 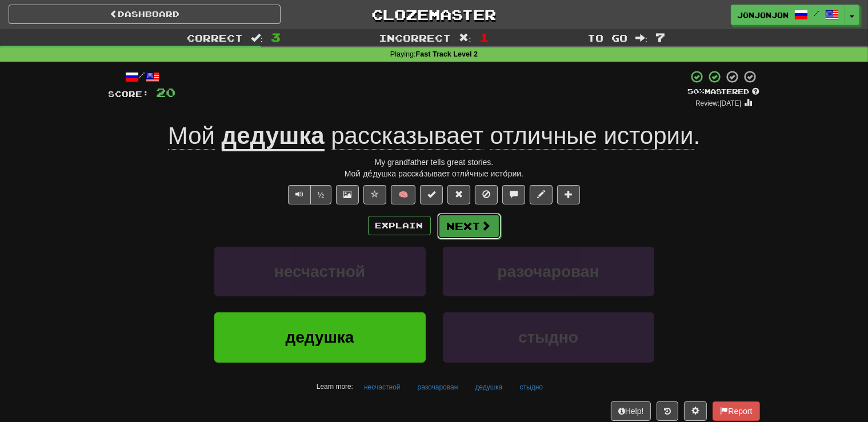 What do you see at coordinates (649, 136) in the screenshot?
I see `span: истории` at bounding box center [649, 136].